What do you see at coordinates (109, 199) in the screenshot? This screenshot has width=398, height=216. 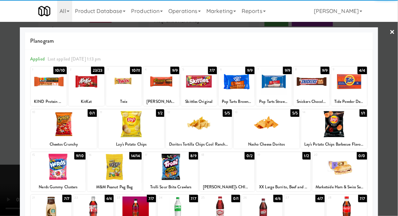 I see `div: 6/6` at bounding box center [109, 199].